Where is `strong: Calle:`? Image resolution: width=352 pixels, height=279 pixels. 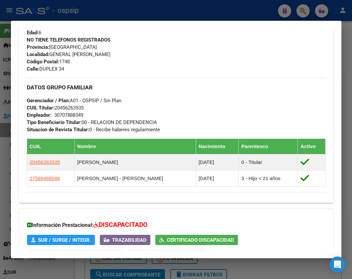
strong: Calle: is located at coordinates (33, 69).